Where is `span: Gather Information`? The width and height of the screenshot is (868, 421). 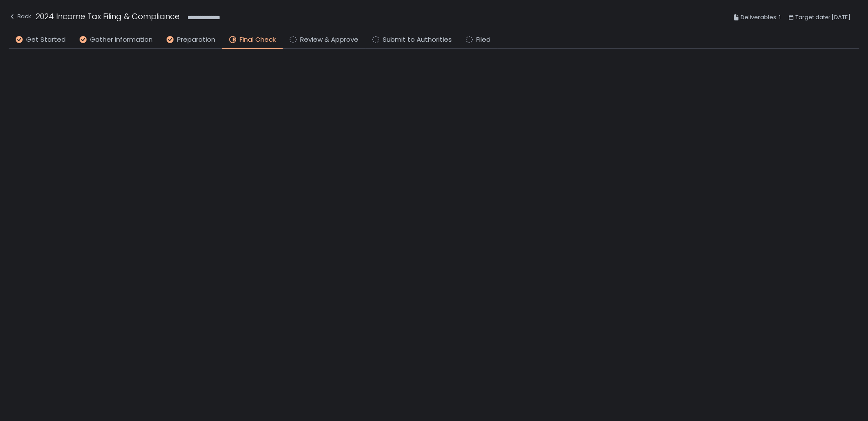 span: Gather Information is located at coordinates (122, 39).